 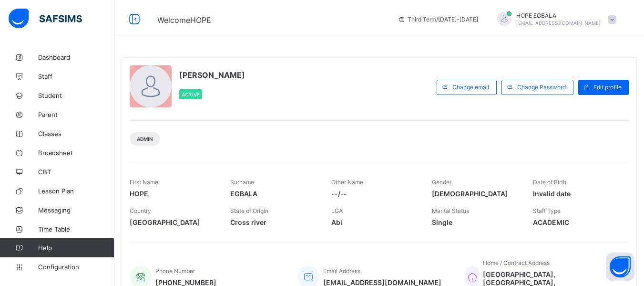 I want to click on span: Country, so click(x=140, y=210).